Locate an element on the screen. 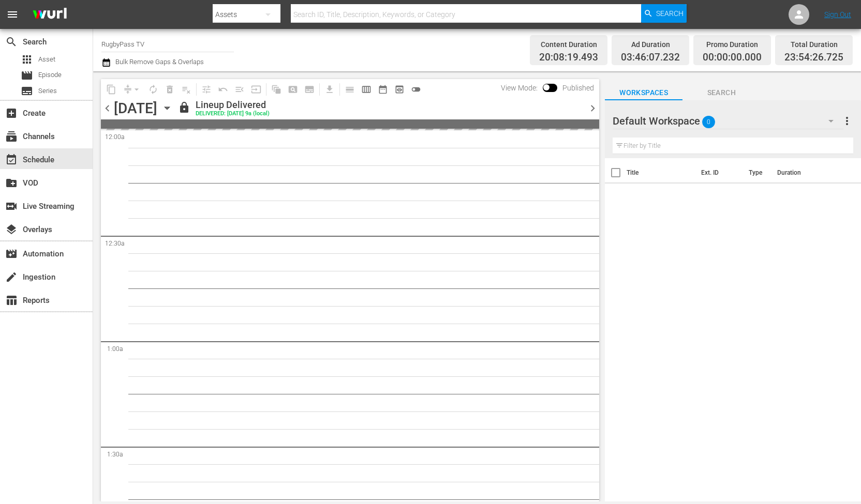 The image size is (861, 504). a: Sign Out is located at coordinates (837, 14).